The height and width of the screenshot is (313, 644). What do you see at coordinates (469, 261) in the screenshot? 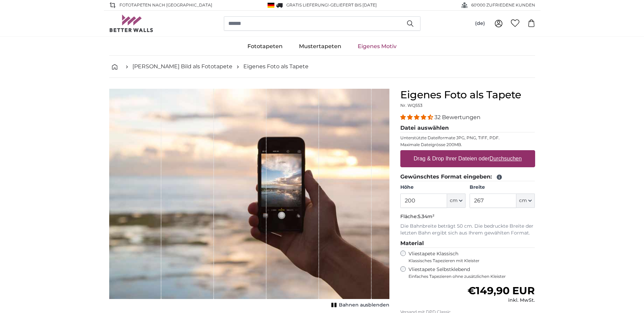
I see `span: Klassisches Tapezieren mit Kleister` at bounding box center [469, 261].